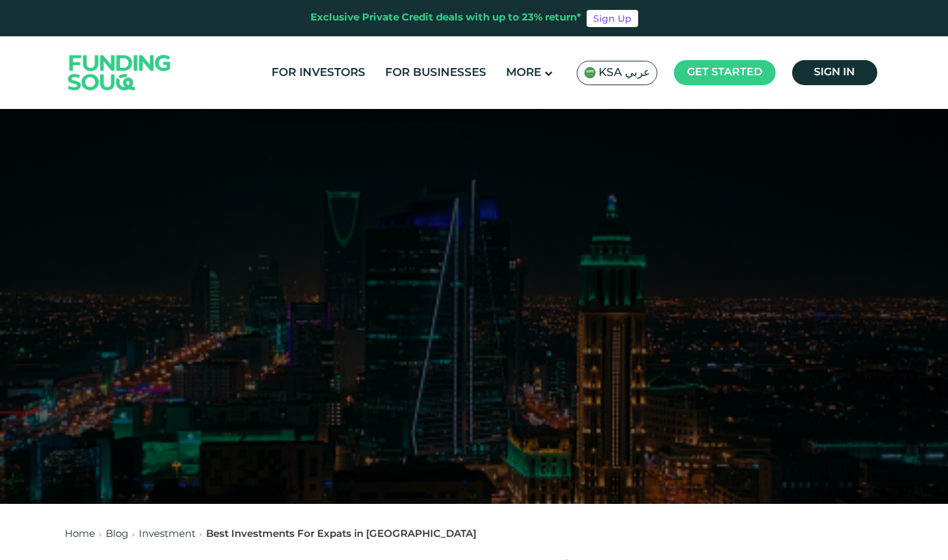 Image resolution: width=948 pixels, height=560 pixels. Describe the element at coordinates (624, 72) in the screenshot. I see `span: KSA عربي` at that location.